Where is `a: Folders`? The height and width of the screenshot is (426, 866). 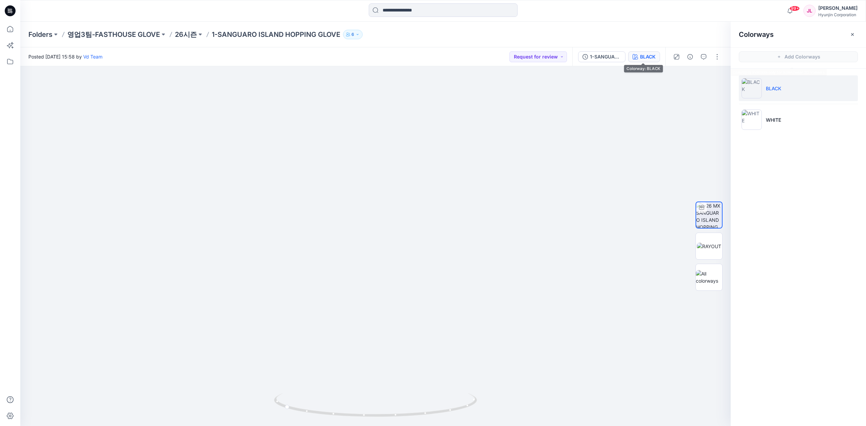
a: Folders is located at coordinates (40, 34).